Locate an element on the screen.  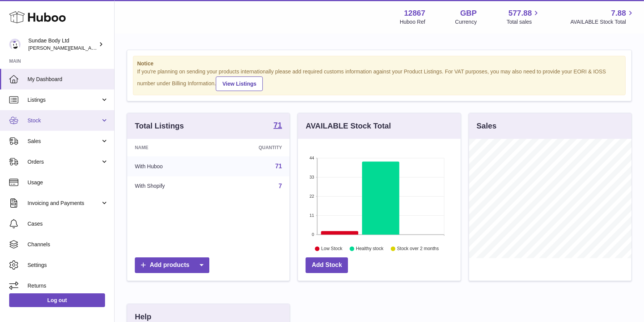
span: Settings is located at coordinates (68, 265).